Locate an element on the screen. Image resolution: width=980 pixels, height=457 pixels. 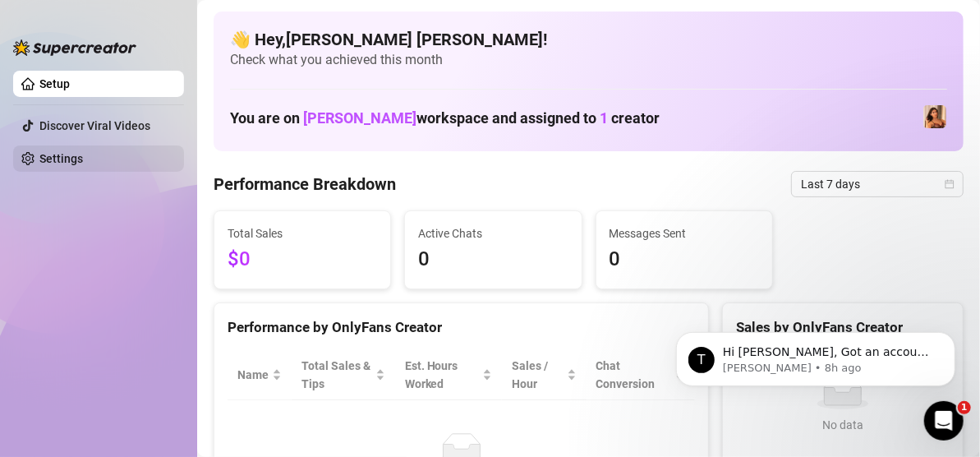
span: Total Sales is located at coordinates (303, 233).